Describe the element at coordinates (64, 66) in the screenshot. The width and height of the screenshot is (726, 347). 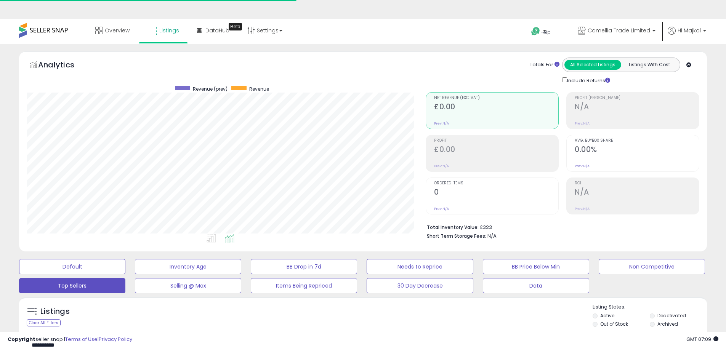
I see `h5: Analytics` at that location.